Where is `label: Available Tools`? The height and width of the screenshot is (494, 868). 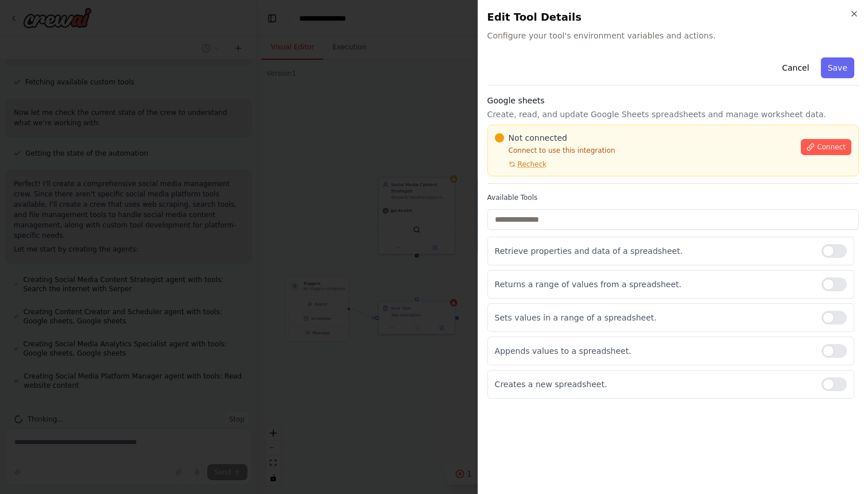 label: Available Tools is located at coordinates (673, 198).